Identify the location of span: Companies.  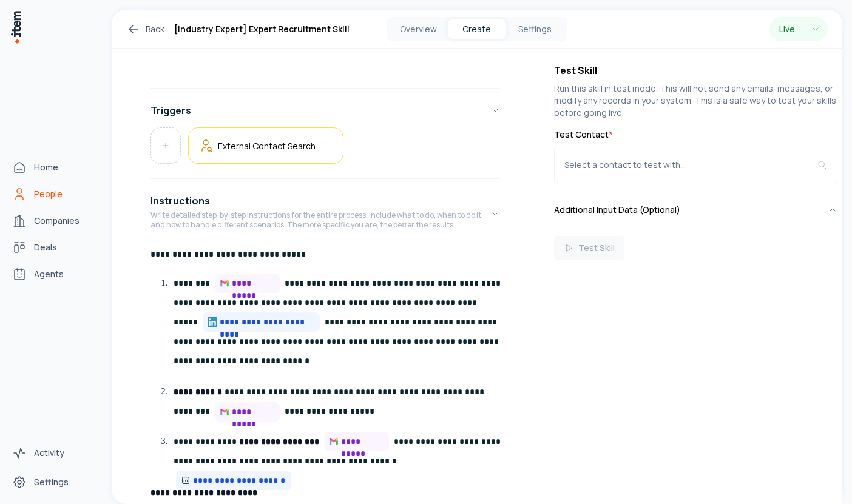
(56, 221).